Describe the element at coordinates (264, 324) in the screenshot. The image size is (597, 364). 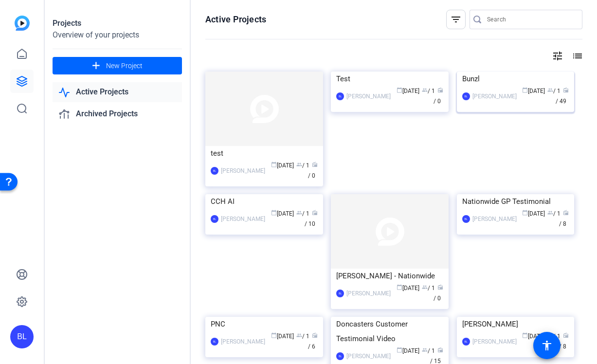
I see `div: PNC` at that location.